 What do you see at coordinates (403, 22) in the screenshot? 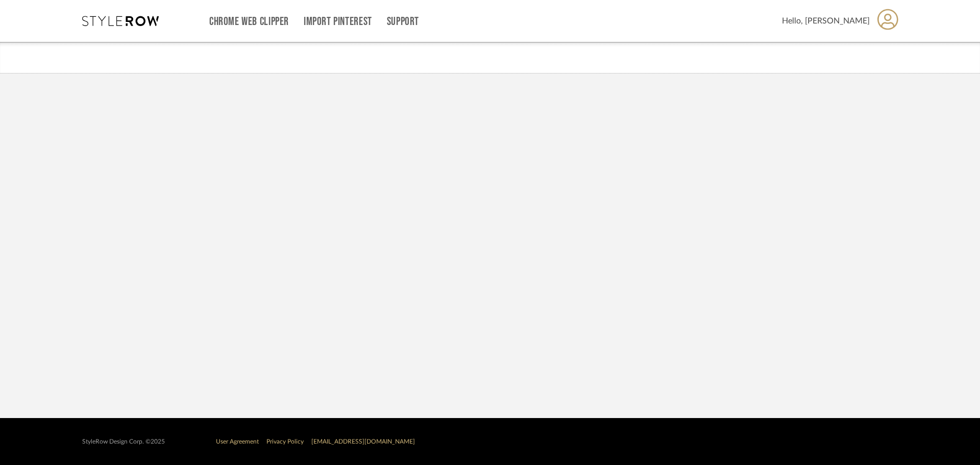
I see `a: Support` at bounding box center [403, 22].